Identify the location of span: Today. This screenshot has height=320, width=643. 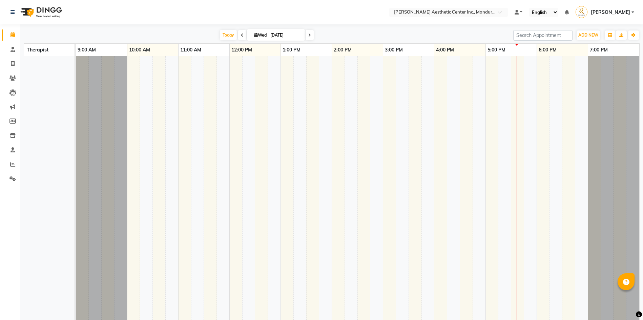
(228, 35).